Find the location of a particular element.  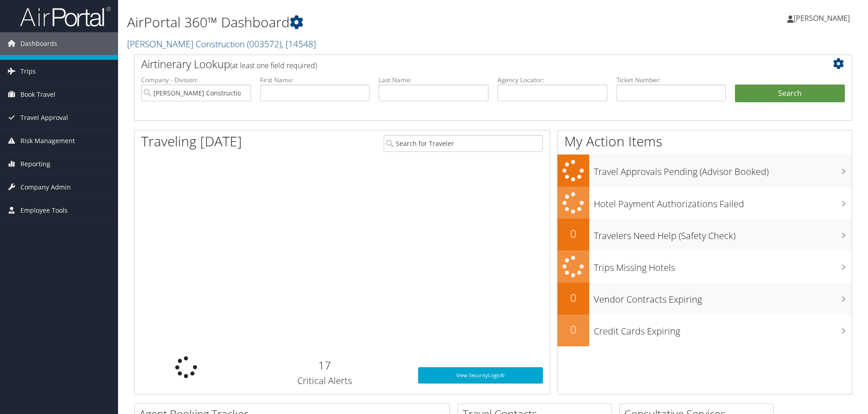

h3: Hotel Payment Authorizations Failed is located at coordinates (723, 202).